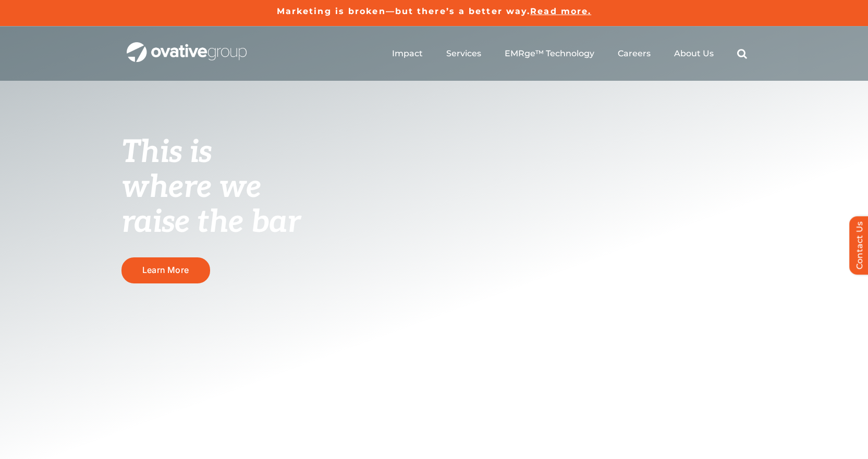  Describe the element at coordinates (165, 270) in the screenshot. I see `span: Learn More` at that location.